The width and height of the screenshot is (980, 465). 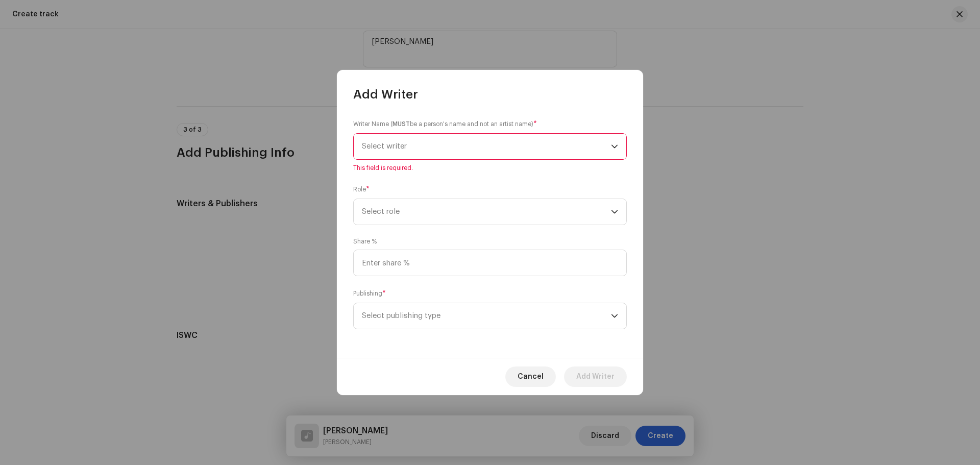 What do you see at coordinates (365, 241) in the screenshot?
I see `label: Share %` at bounding box center [365, 241].